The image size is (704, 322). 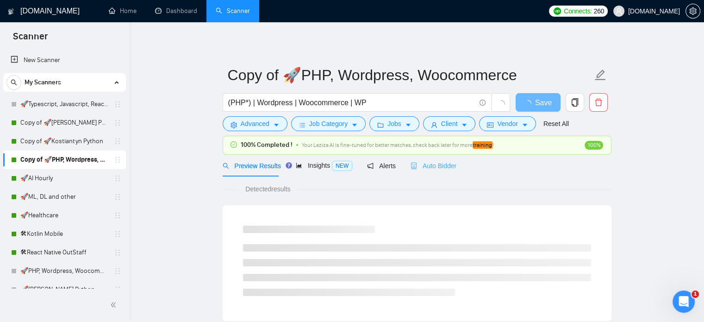 What do you see at coordinates (449, 124) in the screenshot?
I see `span: Client` at bounding box center [449, 124].